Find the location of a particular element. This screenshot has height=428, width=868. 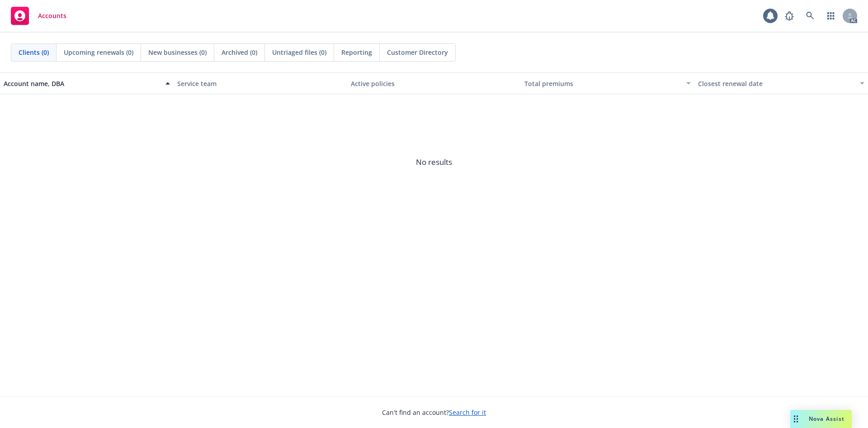

a: Search for it is located at coordinates (468, 412).